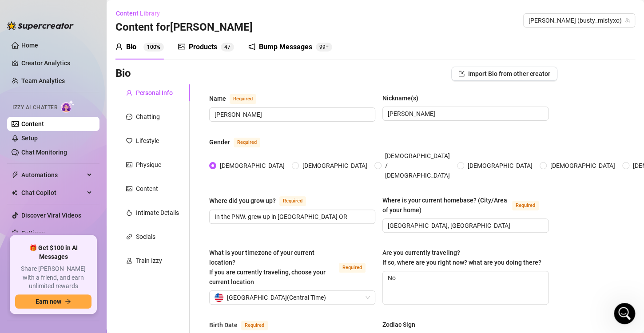 This screenshot has height=333, width=644. What do you see at coordinates (43, 81) in the screenshot?
I see `a: Team Analytics` at bounding box center [43, 81].